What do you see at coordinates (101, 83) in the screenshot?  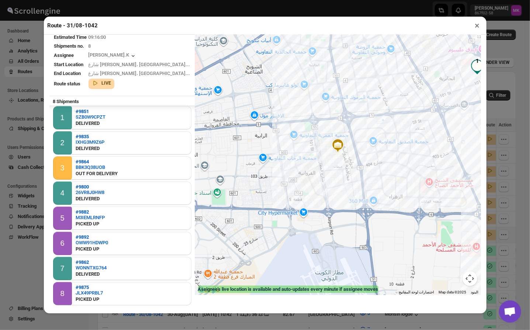 I see `button: LIVE` at bounding box center [101, 83].